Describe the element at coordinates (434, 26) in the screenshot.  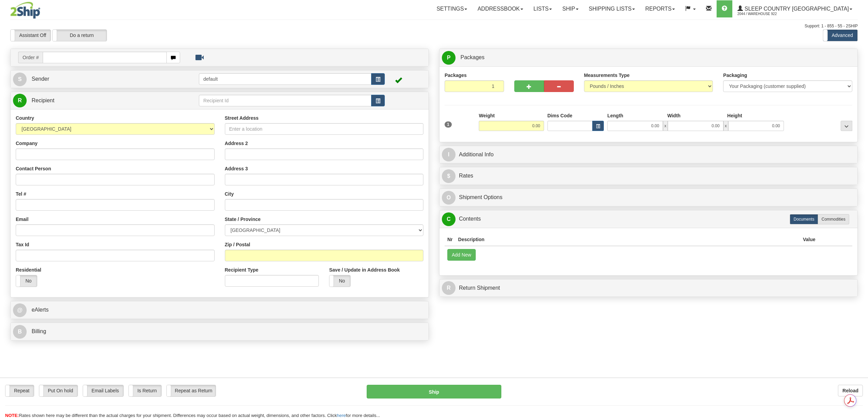
I see `div: Support: 1 - 855 - 55 - 2SHIP` at that location.